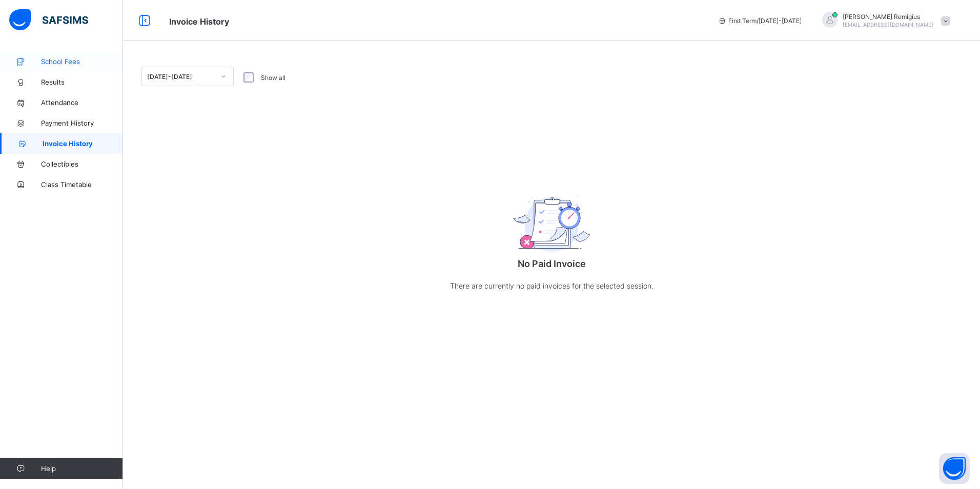  What do you see at coordinates (82, 103) in the screenshot?
I see `span: Attendance` at bounding box center [82, 103].